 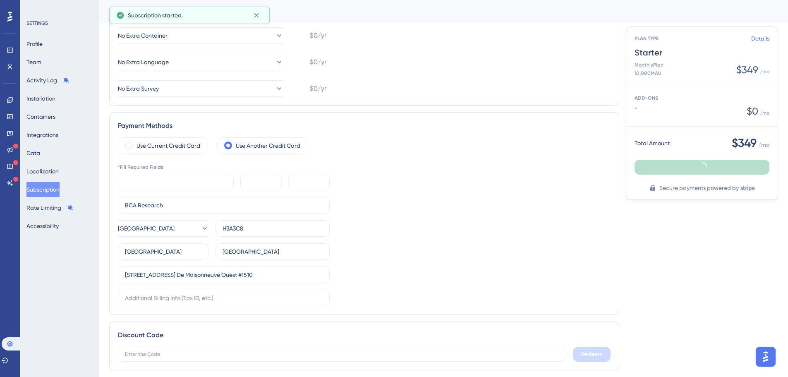 I want to click on span: No Extra Language, so click(x=143, y=62).